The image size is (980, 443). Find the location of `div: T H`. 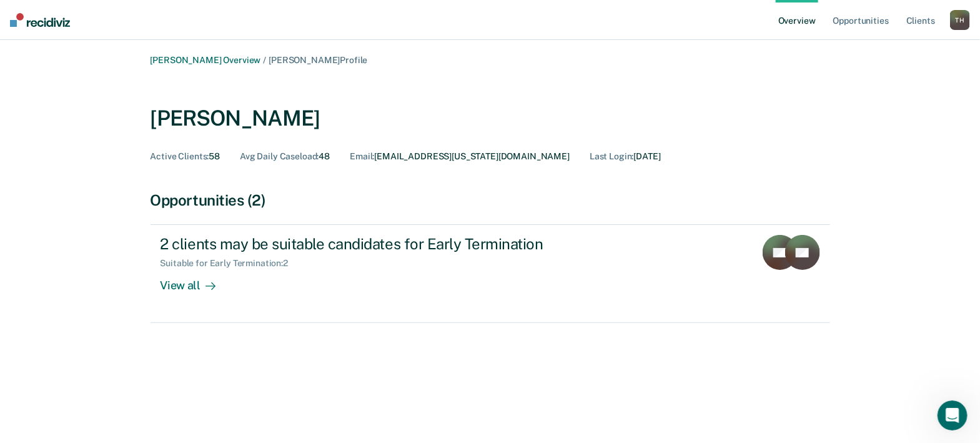

div: T H is located at coordinates (960, 20).